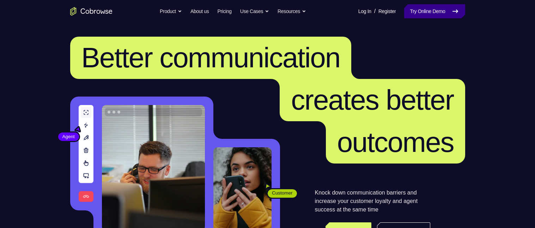 The width and height of the screenshot is (535, 228). Describe the element at coordinates (395, 142) in the screenshot. I see `span: outcomes` at that location.